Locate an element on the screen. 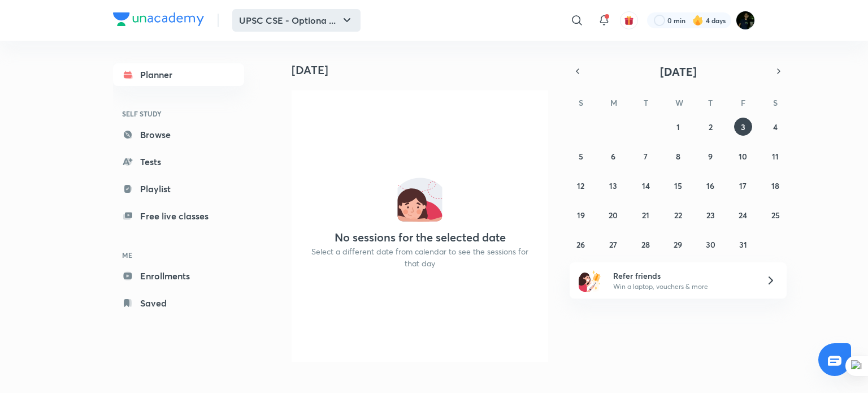 This screenshot has height=393, width=868. button: October 21, 2025 is located at coordinates (646, 215).